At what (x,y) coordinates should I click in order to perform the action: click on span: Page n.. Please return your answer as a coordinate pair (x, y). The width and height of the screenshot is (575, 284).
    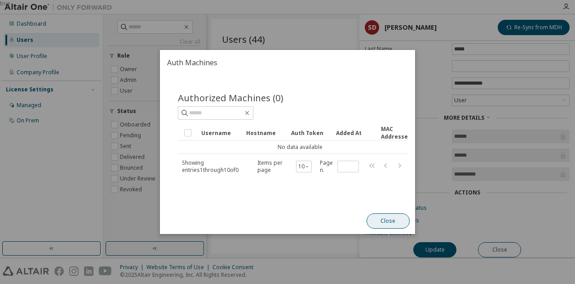
    Looking at the image, I should click on (339, 166).